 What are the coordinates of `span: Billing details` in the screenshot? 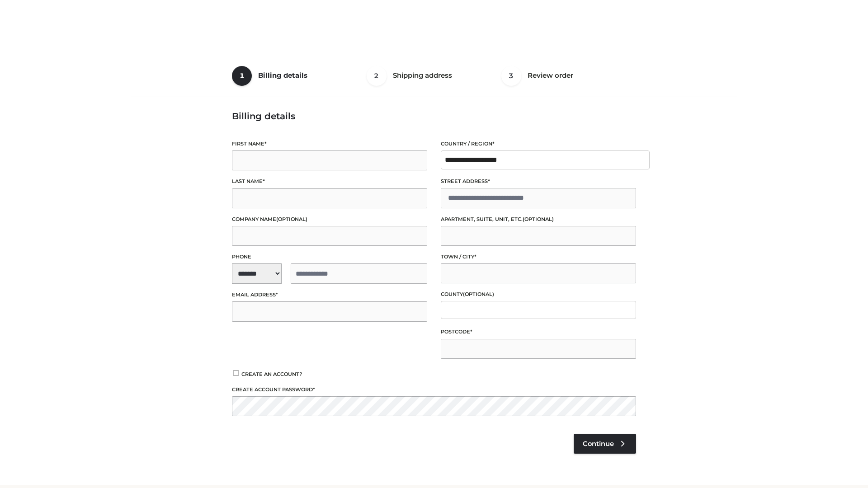 It's located at (283, 75).